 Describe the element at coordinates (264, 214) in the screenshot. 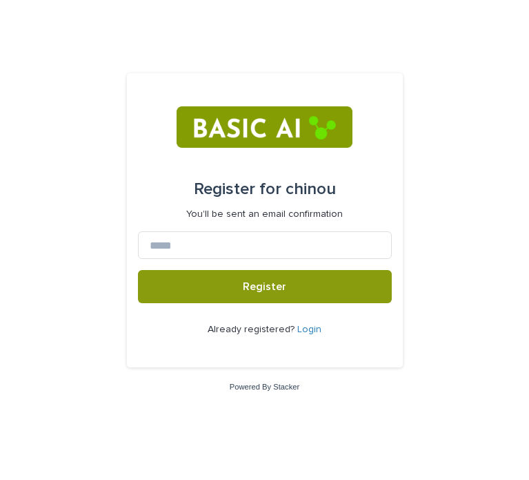

I see `p: You'll be sent an email confirmation` at that location.